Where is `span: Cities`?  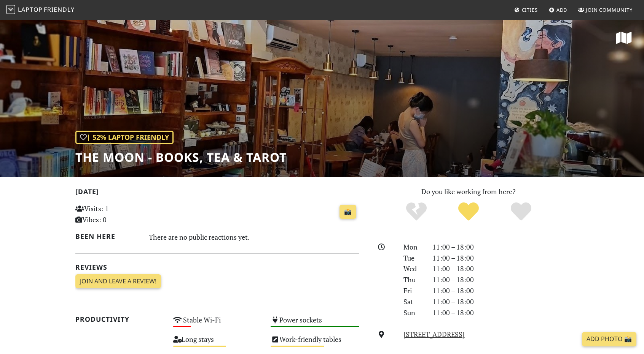 span: Cities is located at coordinates (529, 10).